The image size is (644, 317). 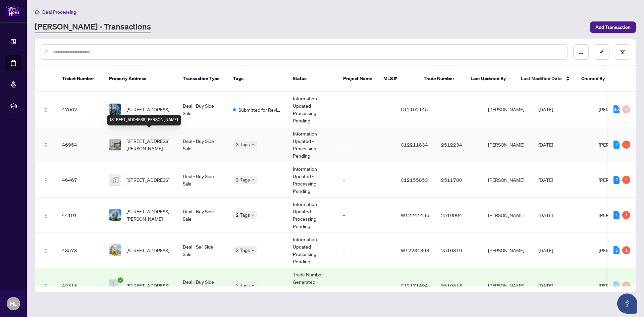 What do you see at coordinates (459, 250) in the screenshot?
I see `td: 2510319` at bounding box center [459, 250].